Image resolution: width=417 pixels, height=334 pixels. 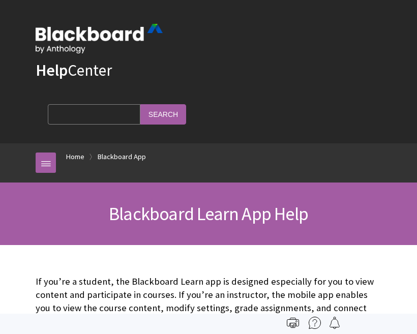 What do you see at coordinates (74, 70) in the screenshot?
I see `a: HelpCenter` at bounding box center [74, 70].